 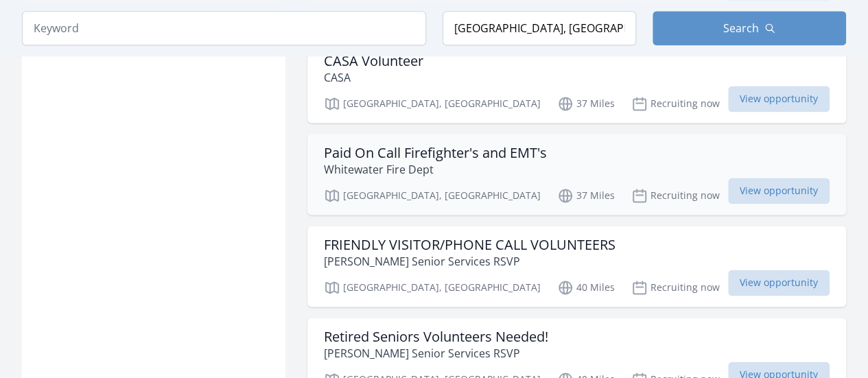 I want to click on h3: CASA Volunteer, so click(x=373, y=61).